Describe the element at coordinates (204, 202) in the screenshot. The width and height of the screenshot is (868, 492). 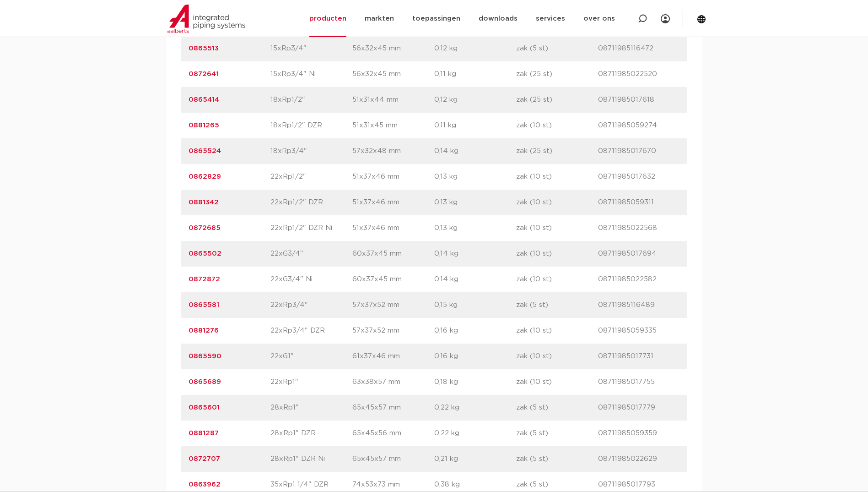
I see `a: 0881342` at that location.